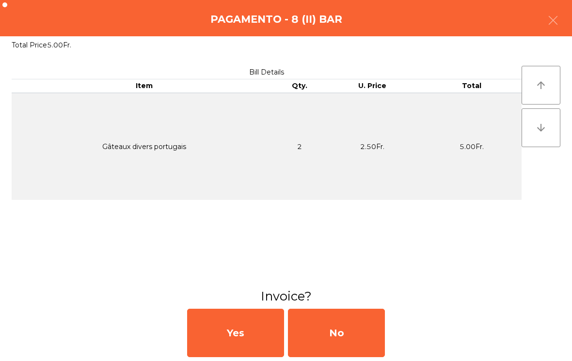  I want to click on i: arrow_downward, so click(541, 128).